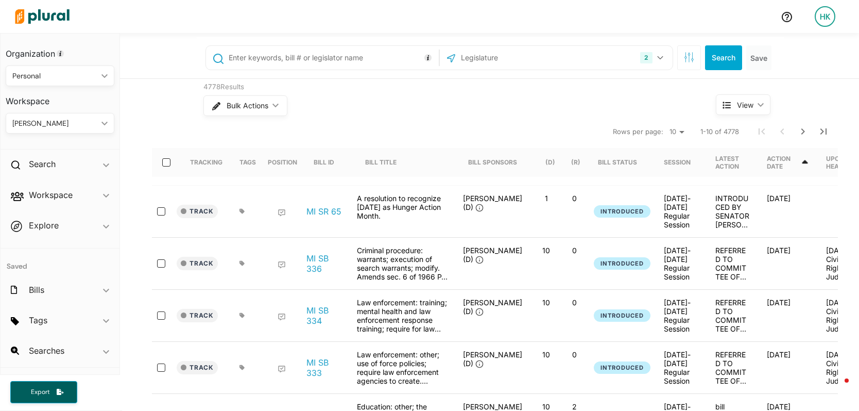 The height and width of the screenshot is (411, 859). Describe the element at coordinates (166, 162) in the screenshot. I see `input: select-all-rows` at that location.